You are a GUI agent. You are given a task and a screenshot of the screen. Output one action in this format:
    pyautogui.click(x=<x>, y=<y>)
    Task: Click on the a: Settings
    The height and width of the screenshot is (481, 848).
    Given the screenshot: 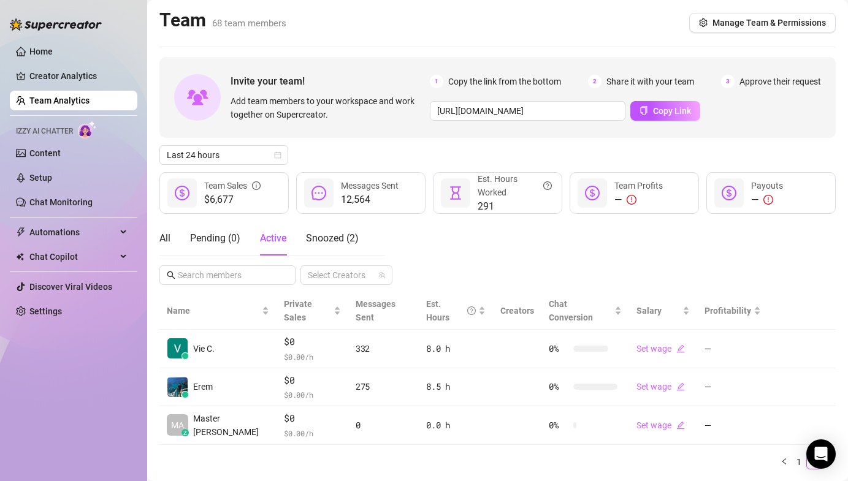 What is the action you would take?
    pyautogui.click(x=45, y=311)
    